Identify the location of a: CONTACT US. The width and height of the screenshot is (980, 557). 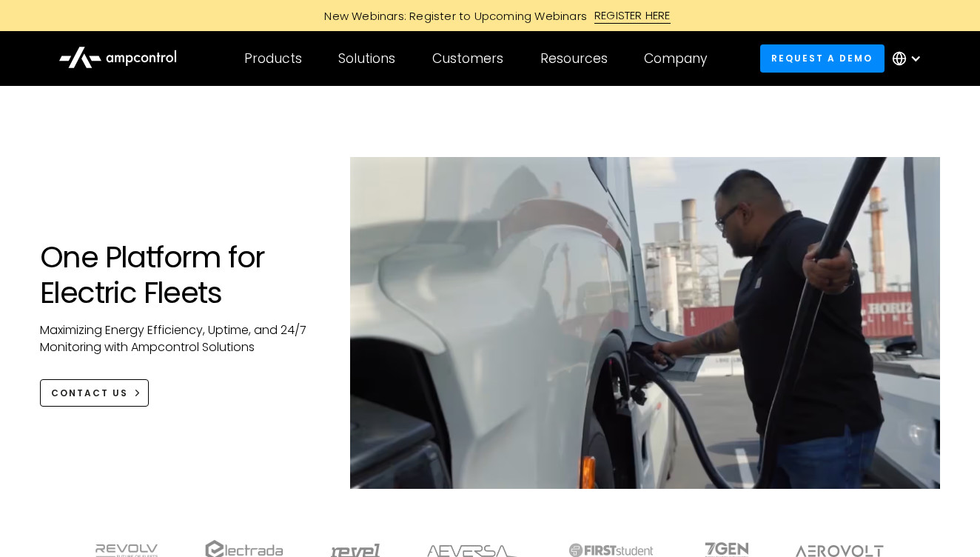
(94, 393).